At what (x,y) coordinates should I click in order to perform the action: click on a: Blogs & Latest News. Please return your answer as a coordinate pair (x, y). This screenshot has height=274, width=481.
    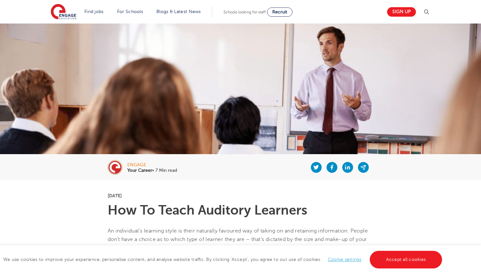
    Looking at the image, I should click on (179, 11).